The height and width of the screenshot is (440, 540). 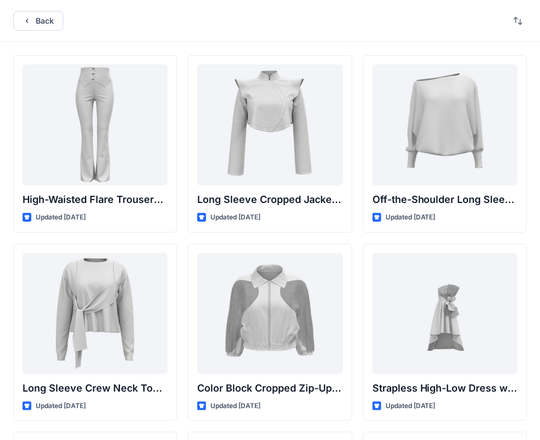 I want to click on p: High-Waisted Flare Trousers with Button Detail, so click(x=95, y=199).